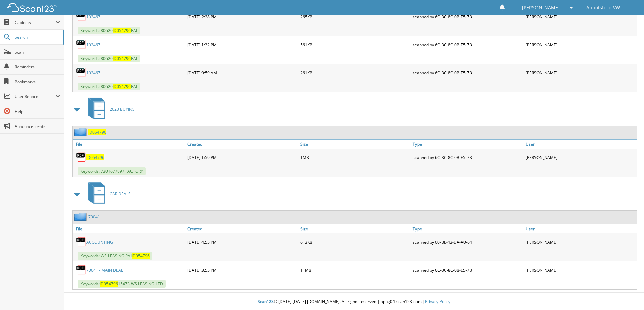  I want to click on span: Scan, so click(37, 52).